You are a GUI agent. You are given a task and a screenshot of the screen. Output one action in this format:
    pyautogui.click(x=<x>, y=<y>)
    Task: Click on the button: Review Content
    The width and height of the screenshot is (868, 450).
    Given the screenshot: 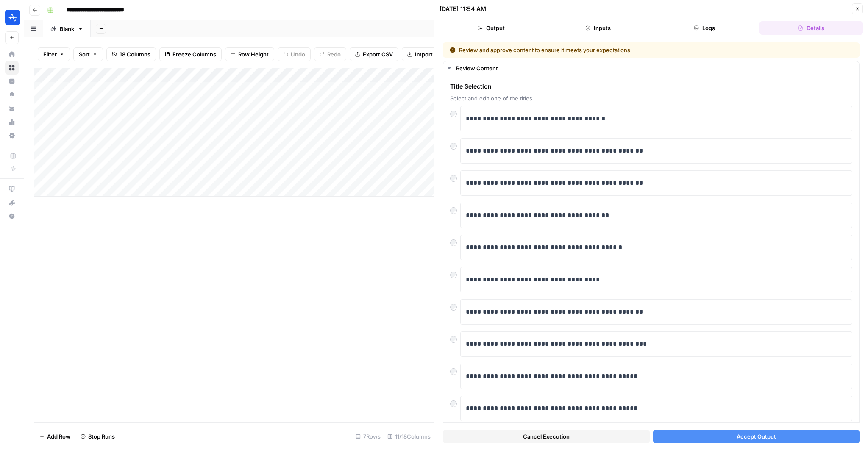 What is the action you would take?
    pyautogui.click(x=651, y=69)
    